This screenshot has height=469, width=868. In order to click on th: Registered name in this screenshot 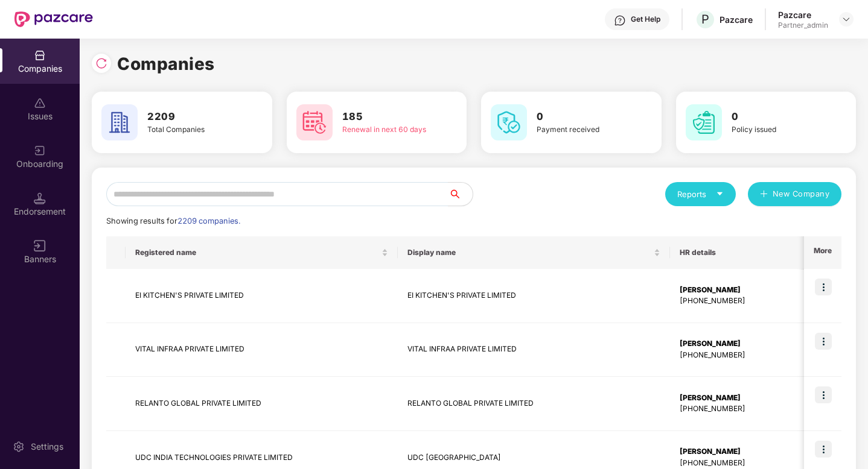, I will do `click(262, 252)`.